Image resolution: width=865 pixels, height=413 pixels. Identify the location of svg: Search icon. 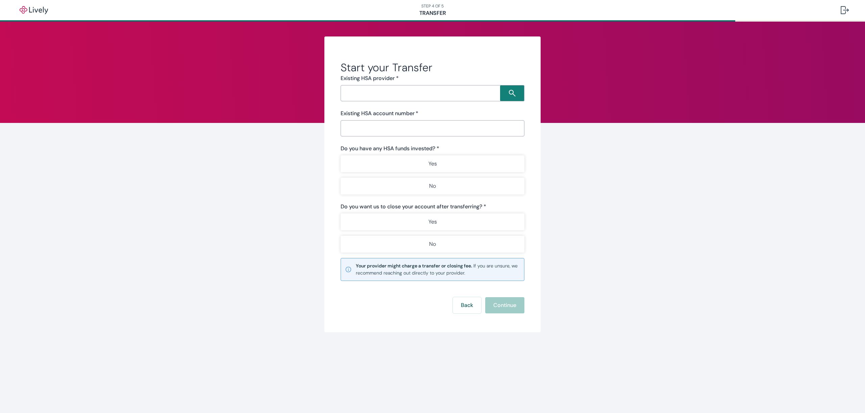
(512, 93).